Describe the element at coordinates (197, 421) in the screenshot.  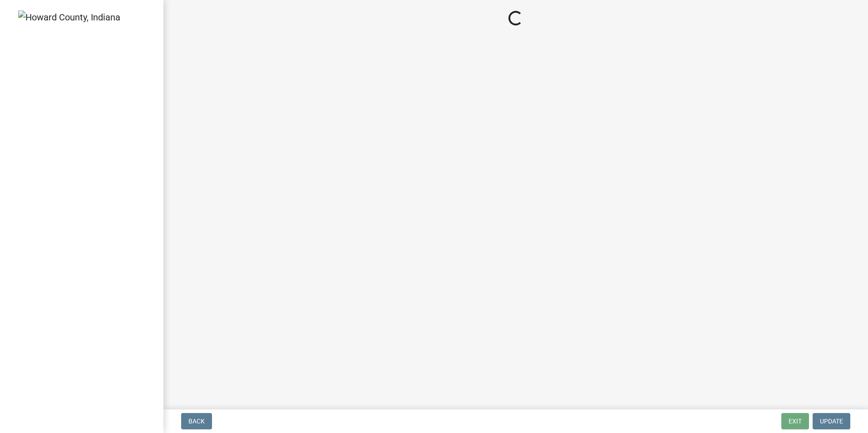
I see `button: Back` at that location.